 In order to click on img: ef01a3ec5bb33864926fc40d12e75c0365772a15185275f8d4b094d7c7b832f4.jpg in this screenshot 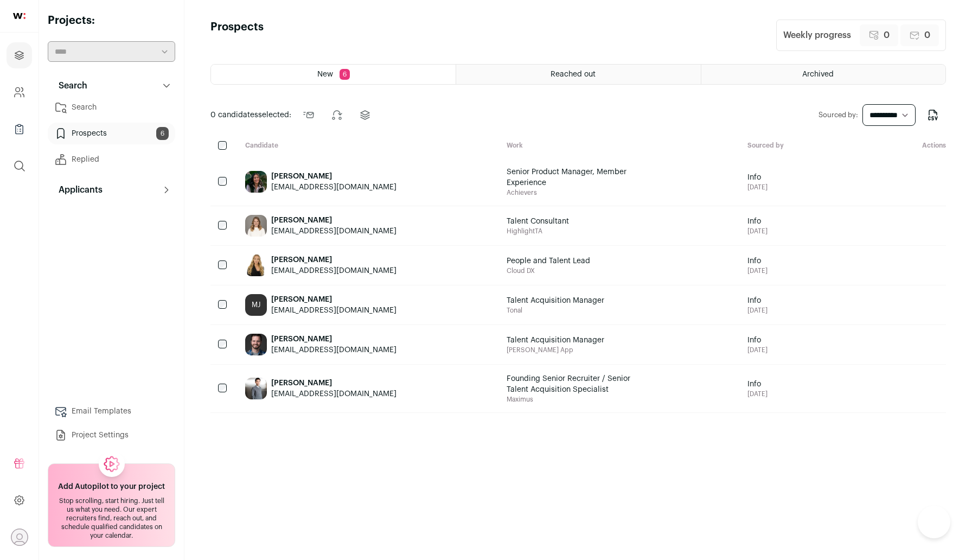, I will do `click(256, 181)`.